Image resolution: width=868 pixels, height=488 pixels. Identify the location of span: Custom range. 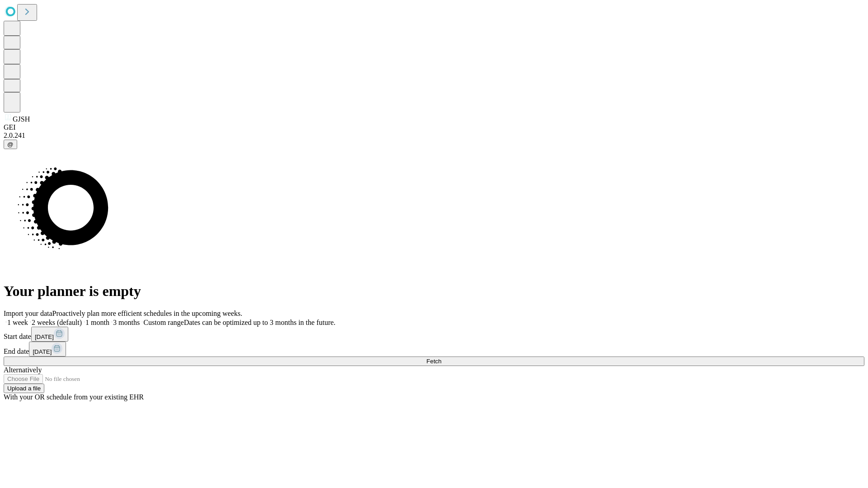
(163, 322).